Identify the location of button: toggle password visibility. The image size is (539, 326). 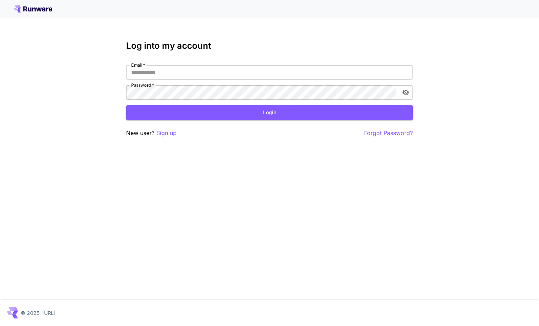
(406, 92).